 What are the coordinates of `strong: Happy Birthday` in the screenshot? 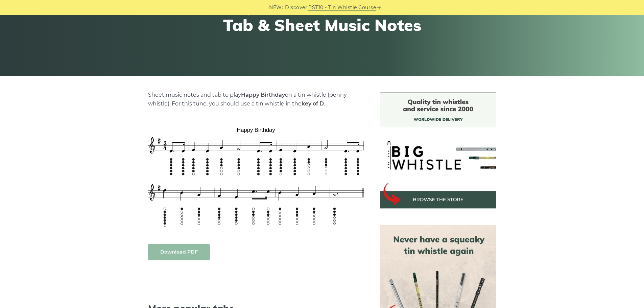 It's located at (263, 95).